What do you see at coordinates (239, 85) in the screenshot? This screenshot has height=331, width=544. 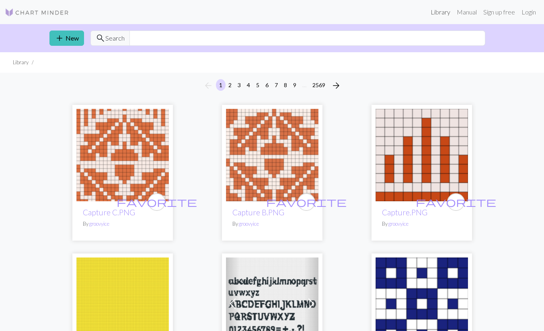 I see `button: 3` at bounding box center [239, 85].